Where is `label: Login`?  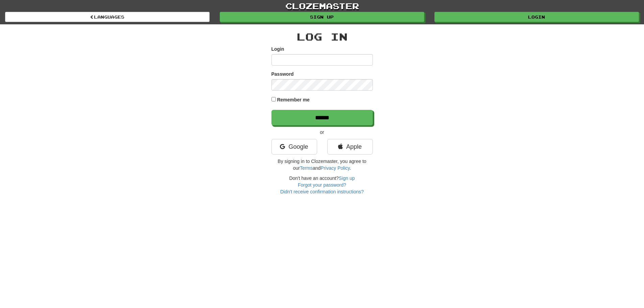 label: Login is located at coordinates (278, 49).